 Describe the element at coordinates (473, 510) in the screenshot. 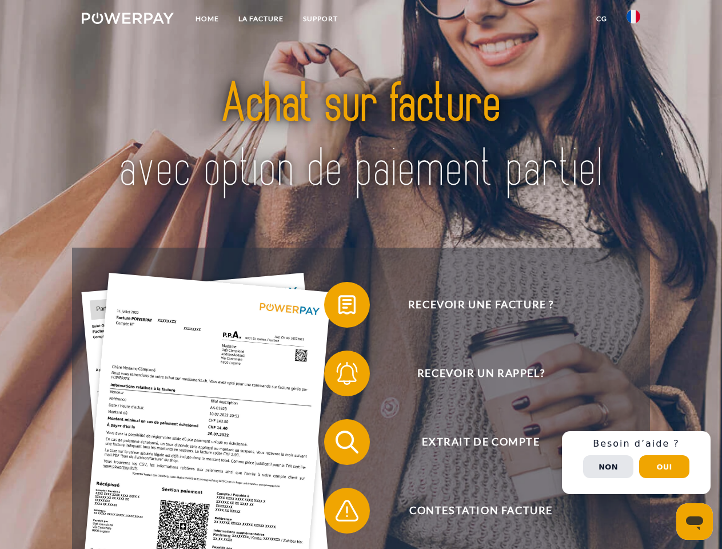

I see `button: Contestation Facture` at that location.